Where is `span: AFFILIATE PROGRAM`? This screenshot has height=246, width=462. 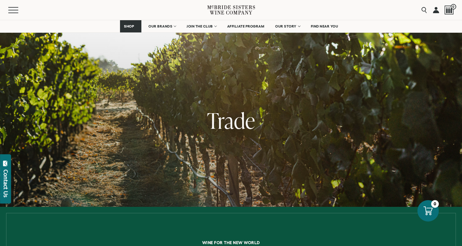 span: AFFILIATE PROGRAM is located at coordinates (246, 26).